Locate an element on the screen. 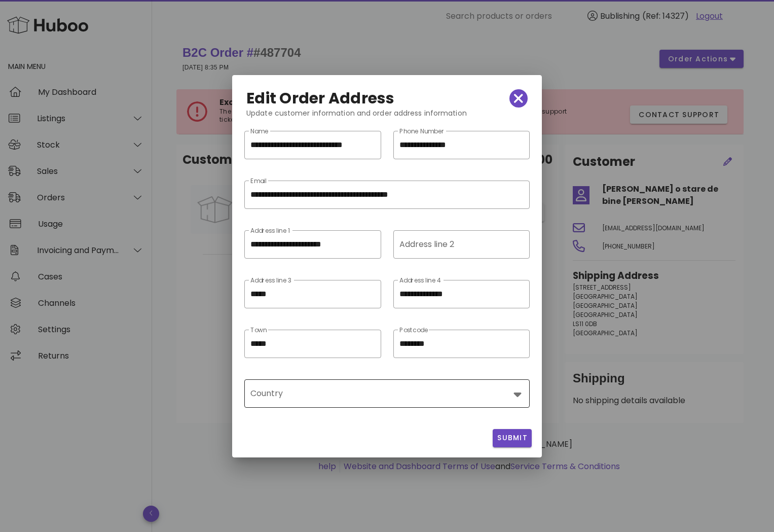  label: Town is located at coordinates (258, 330).